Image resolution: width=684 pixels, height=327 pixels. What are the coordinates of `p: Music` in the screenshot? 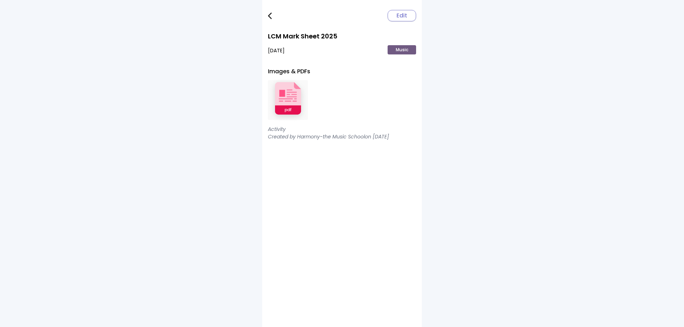 It's located at (402, 50).